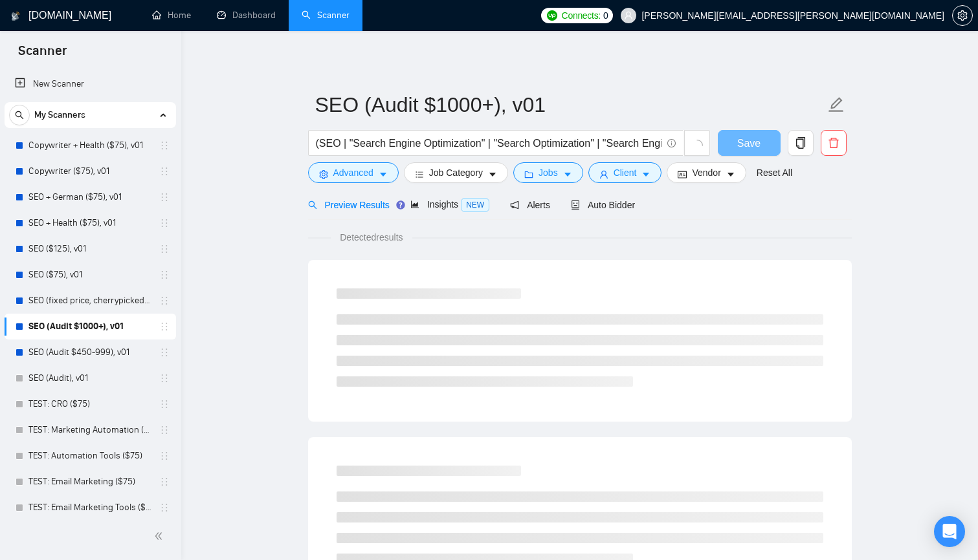  What do you see at coordinates (401, 205) in the screenshot?
I see `div: Tooltip anchor` at bounding box center [401, 205].